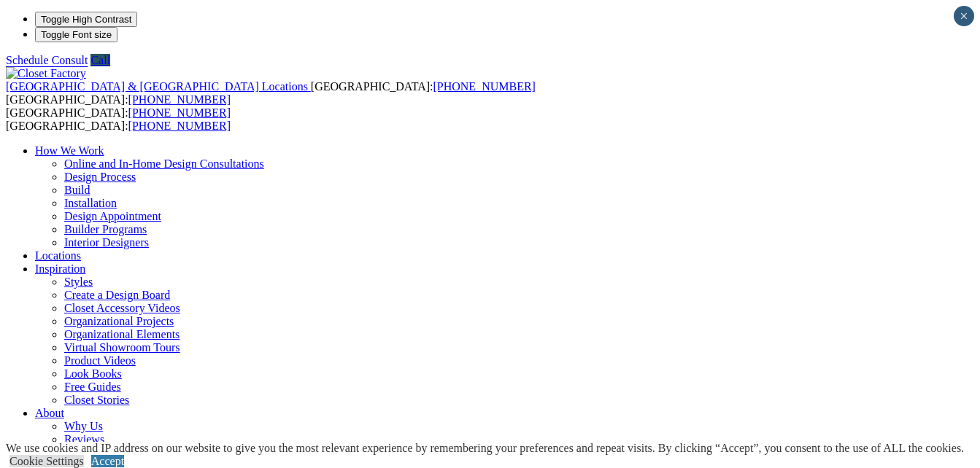 This screenshot has height=468, width=980. I want to click on button: Toggle Font size, so click(76, 35).